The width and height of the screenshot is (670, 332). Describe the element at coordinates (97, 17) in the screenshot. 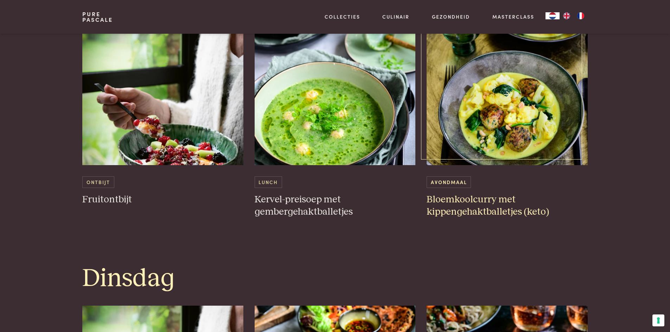

I see `a: PurePascale` at that location.